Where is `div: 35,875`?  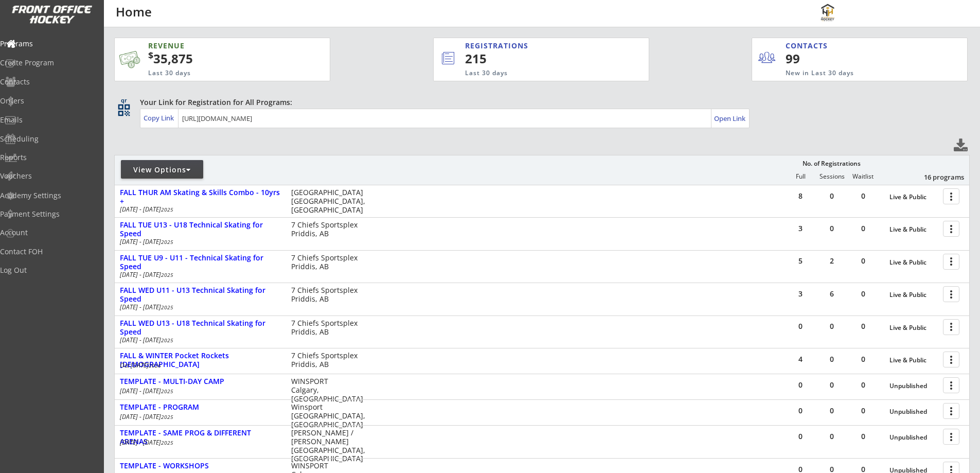
div: 35,875 is located at coordinates (223, 59).